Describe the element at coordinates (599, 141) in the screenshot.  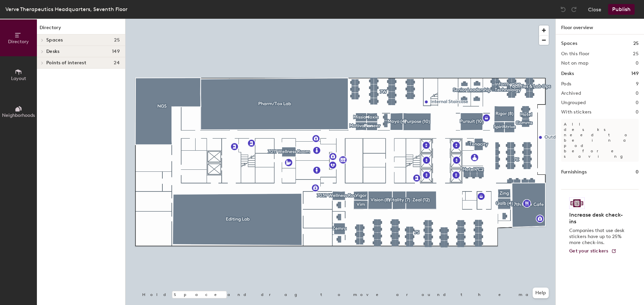
I see `p: All desks need to be in a pod before saving` at that location.